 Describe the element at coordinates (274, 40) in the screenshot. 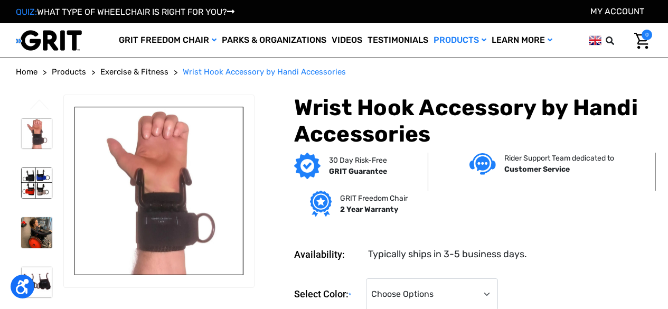

I see `a: Parks & Organizations` at that location.